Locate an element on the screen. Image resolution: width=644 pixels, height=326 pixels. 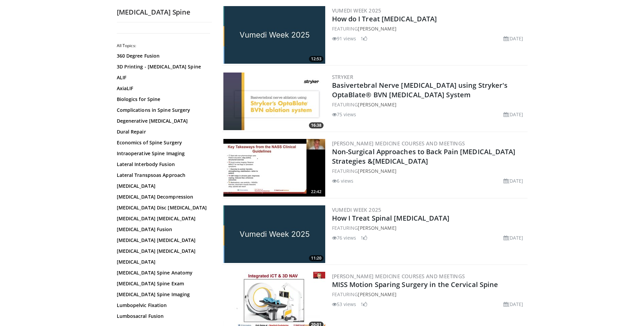
li: 53 views is located at coordinates (344, 304).